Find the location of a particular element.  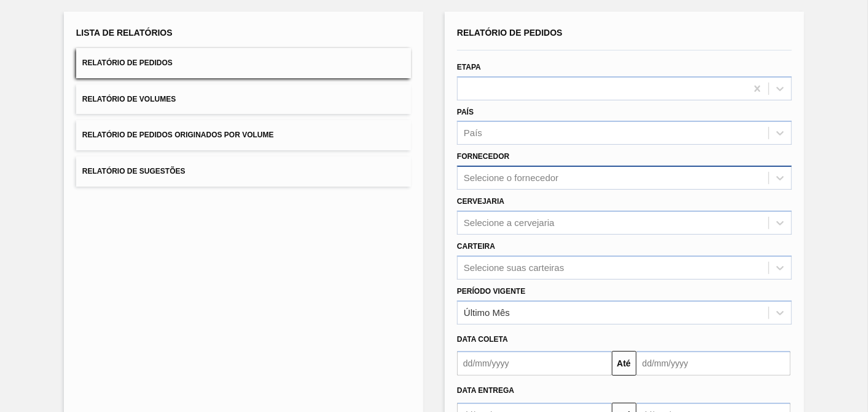

button: Relatório de Volumes is located at coordinates (243, 99).